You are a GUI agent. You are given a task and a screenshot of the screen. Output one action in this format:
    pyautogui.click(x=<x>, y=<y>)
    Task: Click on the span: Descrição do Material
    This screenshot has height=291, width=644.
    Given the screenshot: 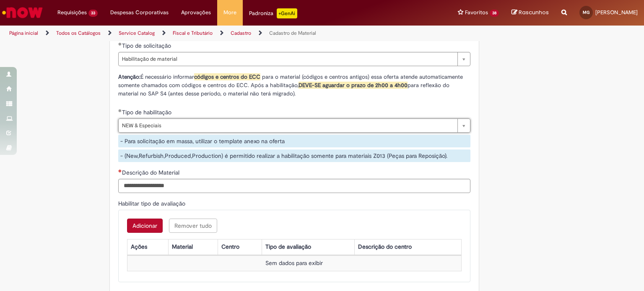 What is the action you would take?
    pyautogui.click(x=151, y=173)
    